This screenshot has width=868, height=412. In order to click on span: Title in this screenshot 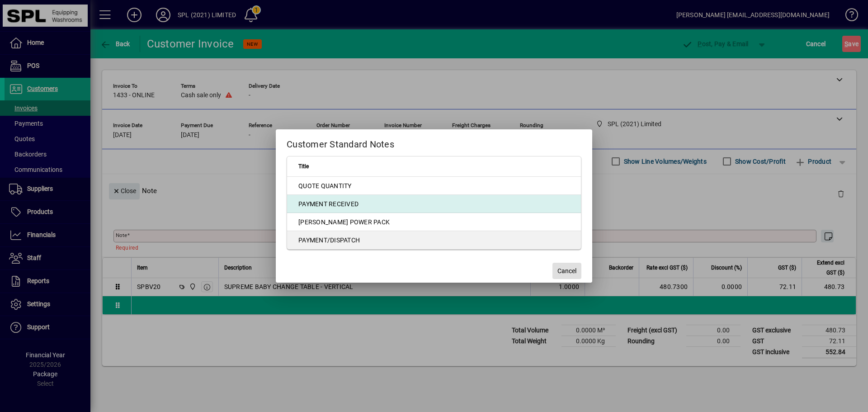, I will do `click(304, 167)`.